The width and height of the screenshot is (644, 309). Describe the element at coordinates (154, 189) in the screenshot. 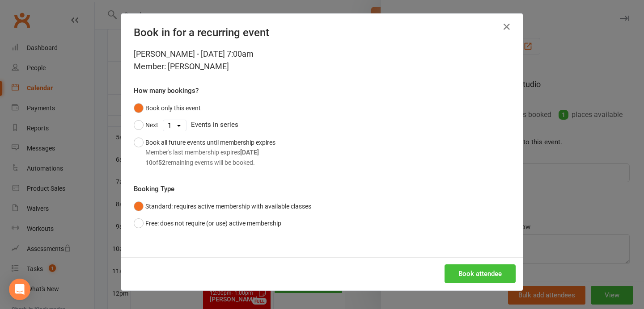

I see `label: Booking Type` at that location.